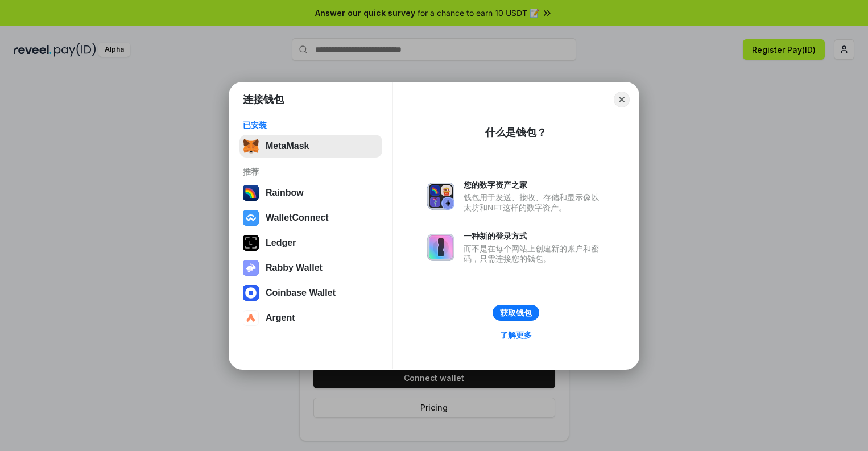 This screenshot has width=868, height=451. Describe the element at coordinates (311, 243) in the screenshot. I see `button: Ledger` at that location.